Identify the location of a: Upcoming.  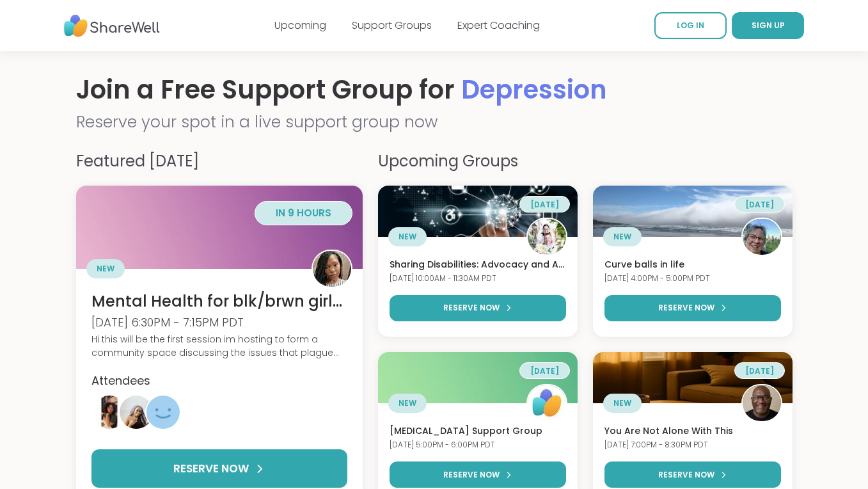
(300, 25).